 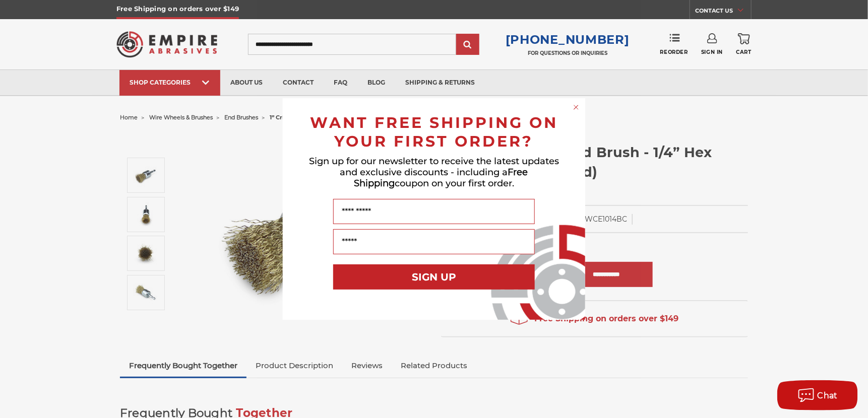 What do you see at coordinates (434, 172) in the screenshot?
I see `span: Sign up for our newsletter to receive the latest updates and exclusive discounts - including a co...` at bounding box center [434, 172].